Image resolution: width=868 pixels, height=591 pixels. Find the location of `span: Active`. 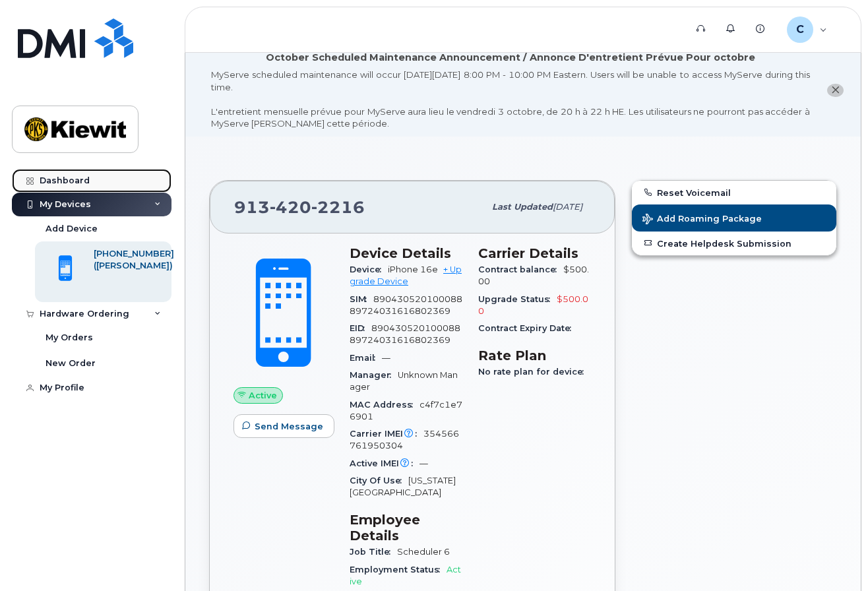

span: Active is located at coordinates (262, 395).